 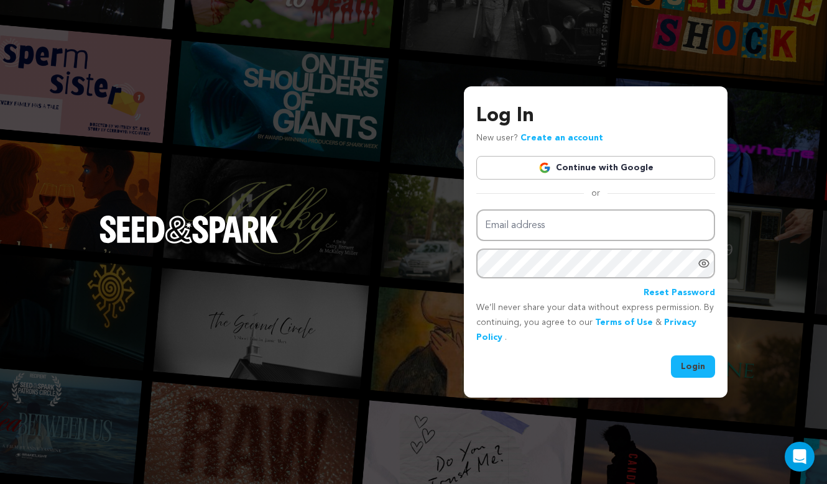 I want to click on a: Continue with Google, so click(x=595, y=168).